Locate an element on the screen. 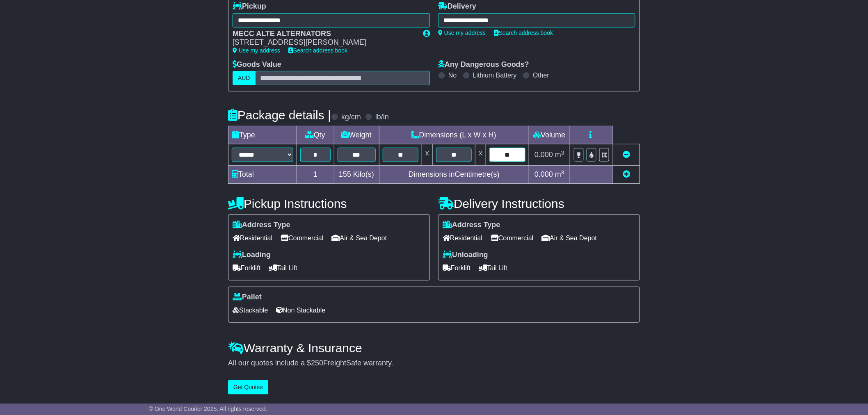  label: lb/in is located at coordinates (382, 117).